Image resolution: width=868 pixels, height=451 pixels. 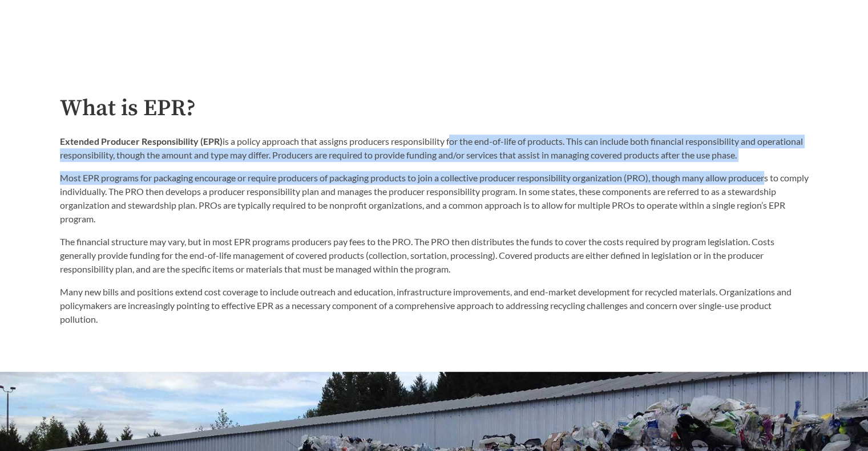 I want to click on strong: Extended Producer Responsibility (EPR), so click(x=141, y=141).